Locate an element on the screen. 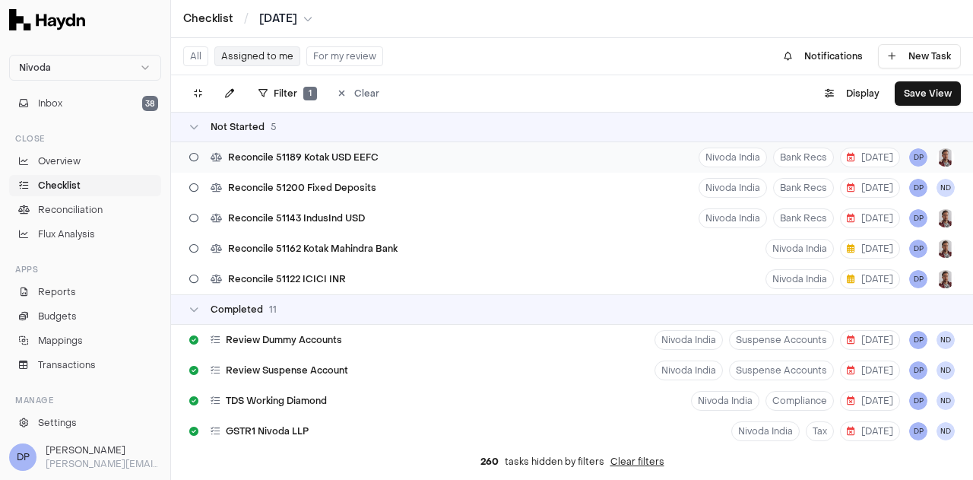 The width and height of the screenshot is (973, 480). div: tasks hidden by filters is located at coordinates (572, 462).